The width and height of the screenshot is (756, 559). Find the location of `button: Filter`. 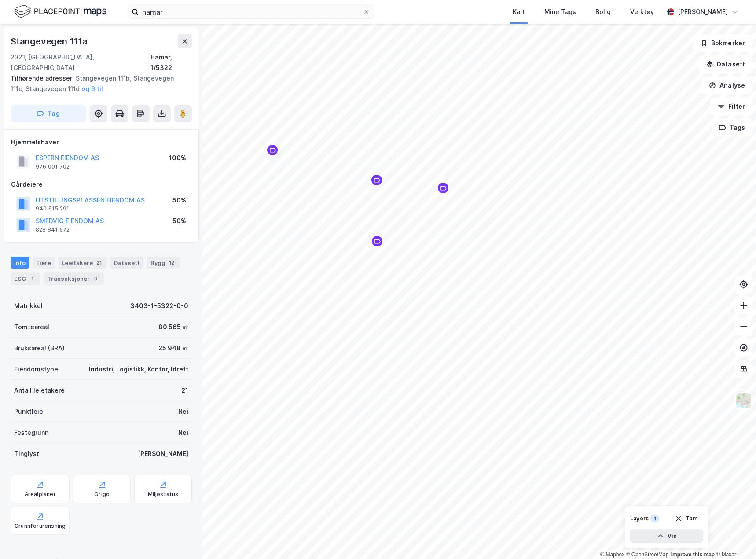

button: Filter is located at coordinates (731, 106).